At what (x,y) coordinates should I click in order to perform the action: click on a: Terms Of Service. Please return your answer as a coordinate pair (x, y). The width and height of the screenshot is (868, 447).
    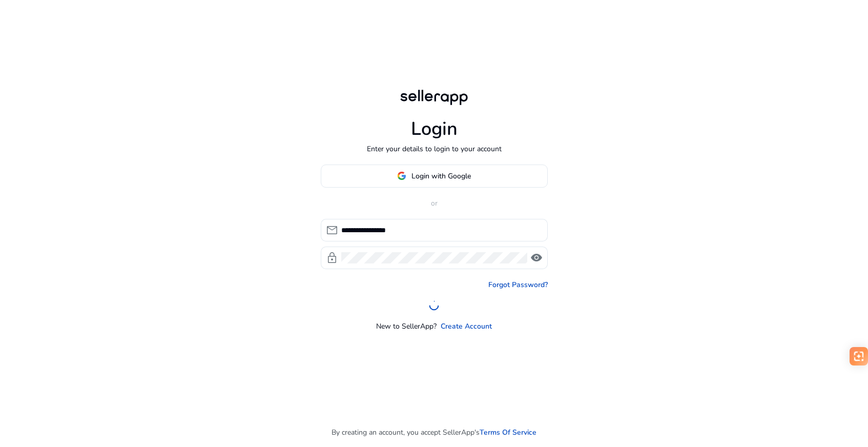
    Looking at the image, I should click on (508, 432).